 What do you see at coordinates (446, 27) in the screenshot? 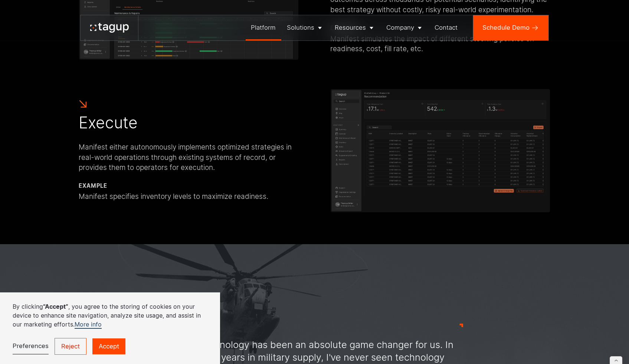
I see `div: Contact` at bounding box center [446, 27].